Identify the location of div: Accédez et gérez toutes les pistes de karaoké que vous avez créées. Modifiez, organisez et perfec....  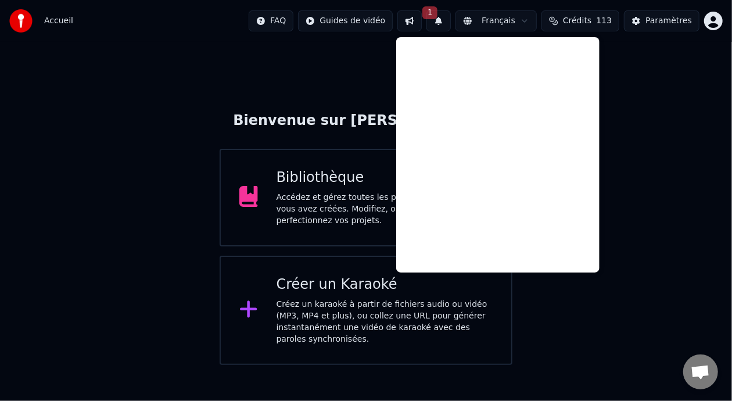
(385, 209).